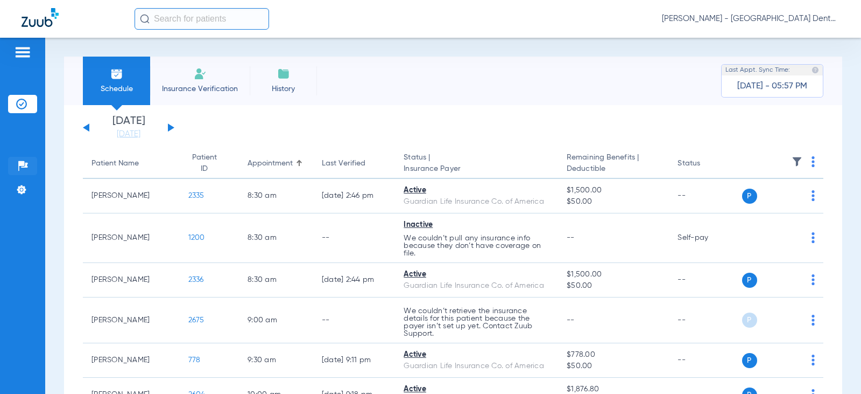  Describe the element at coordinates (705, 164) in the screenshot. I see `th: Status` at that location.